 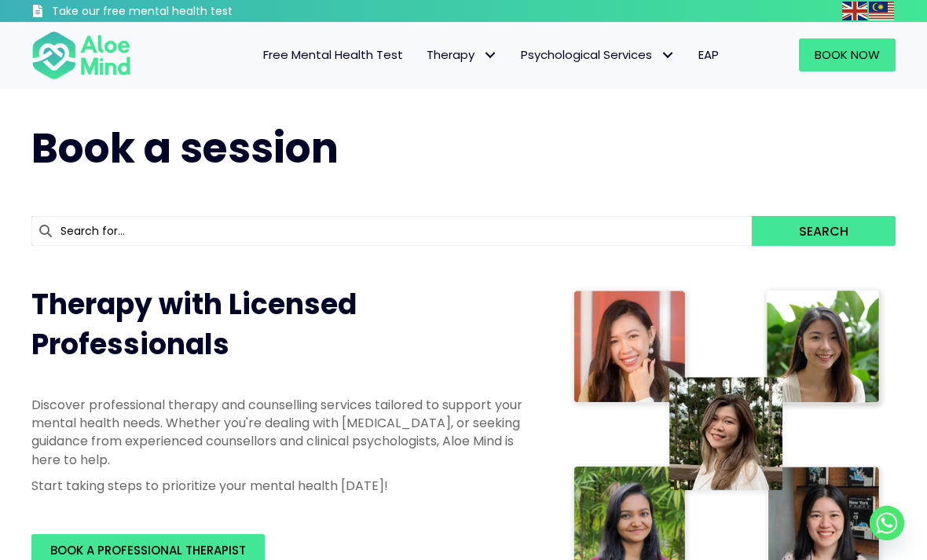 What do you see at coordinates (709, 55) in the screenshot?
I see `a: EAP` at bounding box center [709, 55].